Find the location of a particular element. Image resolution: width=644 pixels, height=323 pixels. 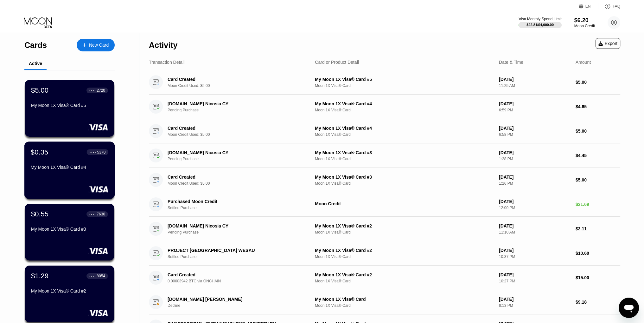

div: $4.45 is located at coordinates (598, 155).